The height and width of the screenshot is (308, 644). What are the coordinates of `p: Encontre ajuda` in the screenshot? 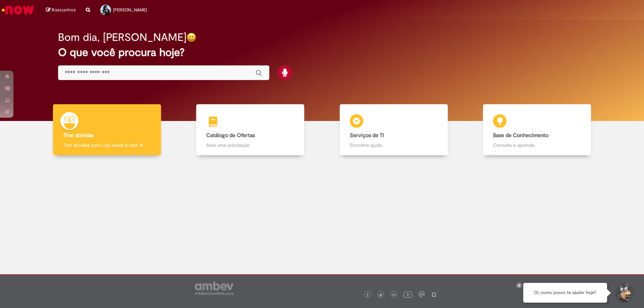 It's located at (394, 145).